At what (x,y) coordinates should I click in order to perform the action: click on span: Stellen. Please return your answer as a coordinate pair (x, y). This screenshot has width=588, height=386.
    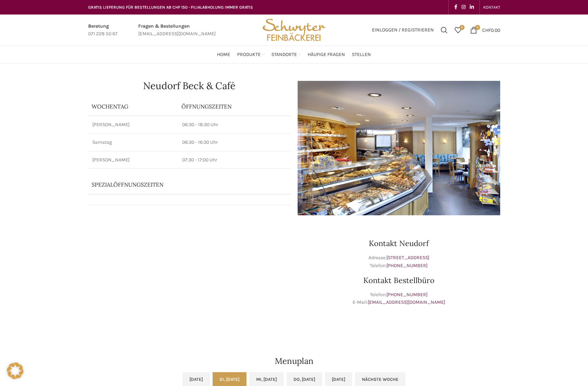
    Looking at the image, I should click on (361, 55).